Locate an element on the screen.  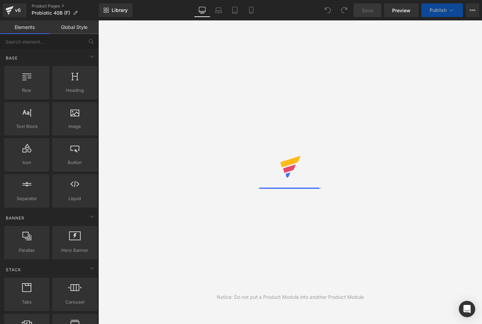
span: Library is located at coordinates (119, 10).